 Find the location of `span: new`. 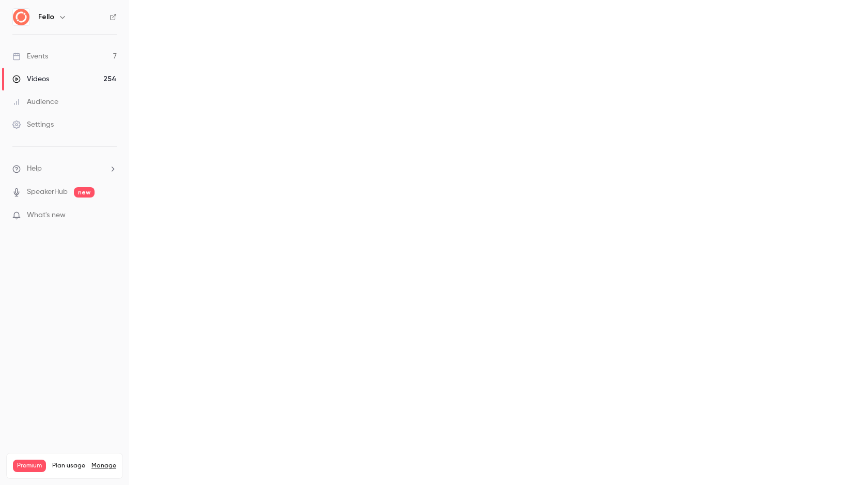

span: new is located at coordinates (84, 192).